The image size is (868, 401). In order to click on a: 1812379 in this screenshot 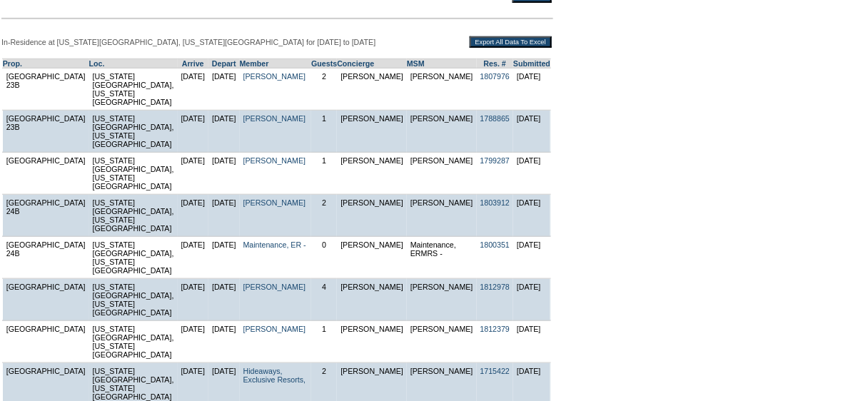, I will do `click(495, 329)`.